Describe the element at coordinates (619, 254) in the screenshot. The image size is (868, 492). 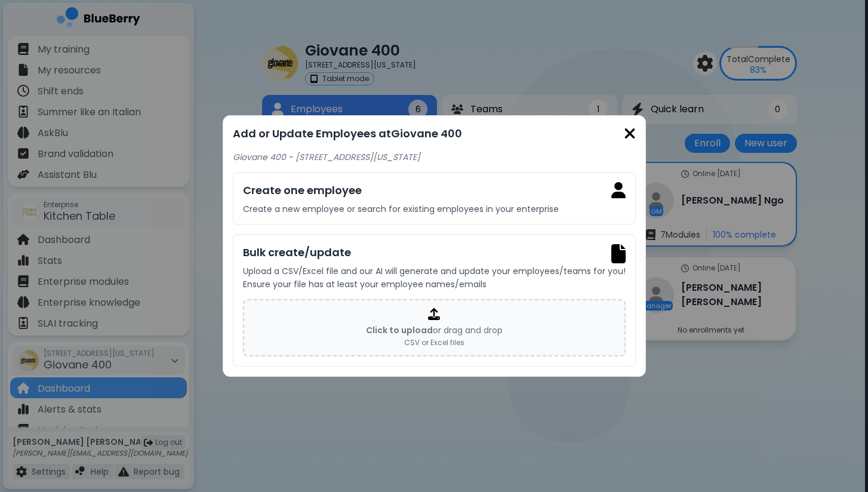
I see `img: Bulk create/update` at that location.